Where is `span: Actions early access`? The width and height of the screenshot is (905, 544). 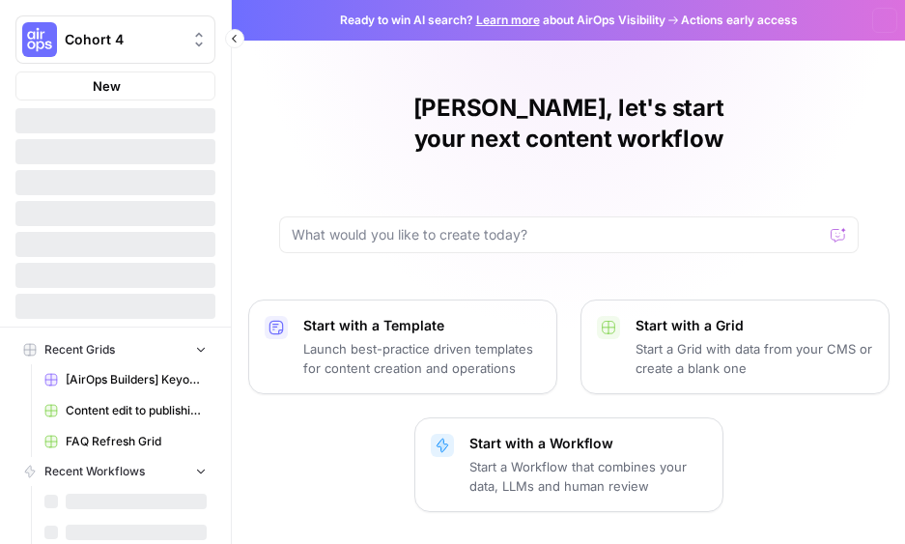 span: Actions early access is located at coordinates (739, 20).